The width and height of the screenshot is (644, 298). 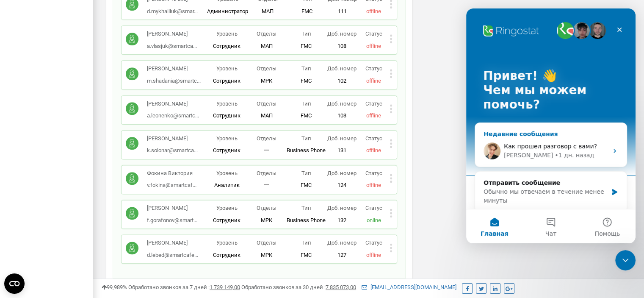 What do you see at coordinates (172, 11) in the screenshot?
I see `span: d.mykhailiuk@smar...` at bounding box center [172, 11].